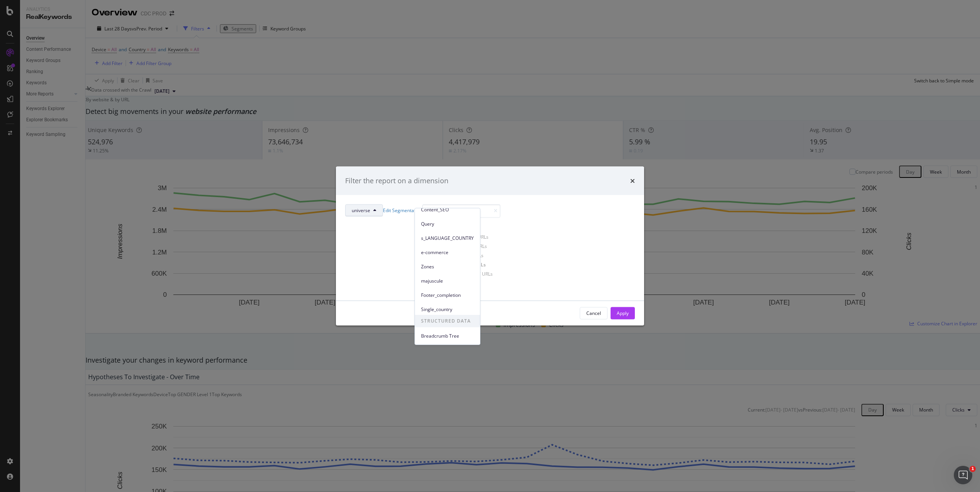 The height and width of the screenshot is (492, 980). Describe the element at coordinates (447, 309) in the screenshot. I see `span: Single_country` at that location.